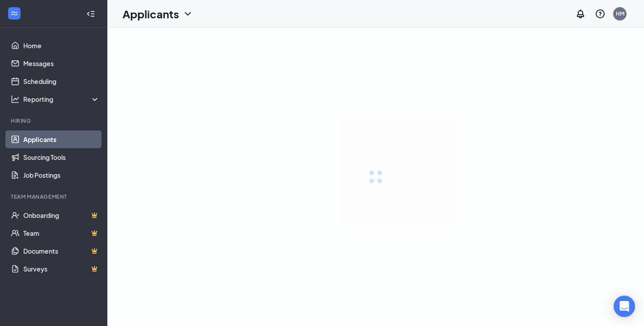  Describe the element at coordinates (620, 13) in the screenshot. I see `div: HM` at that location.